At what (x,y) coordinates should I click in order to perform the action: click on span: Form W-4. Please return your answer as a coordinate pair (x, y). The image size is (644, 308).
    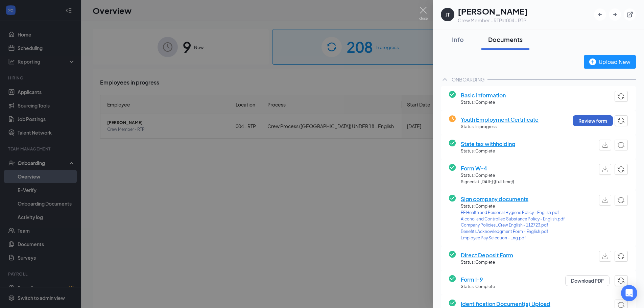
    Looking at the image, I should click on (487, 168).